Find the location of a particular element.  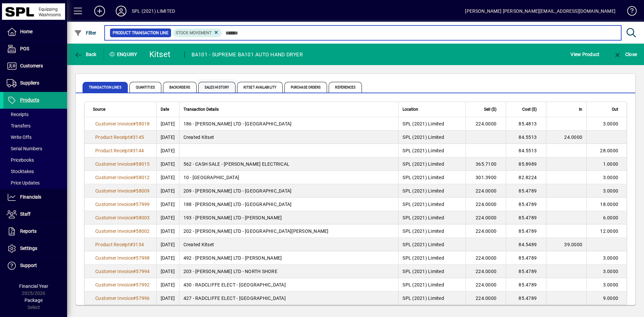

app-page-header-button: Close enquiry is located at coordinates (625, 54).